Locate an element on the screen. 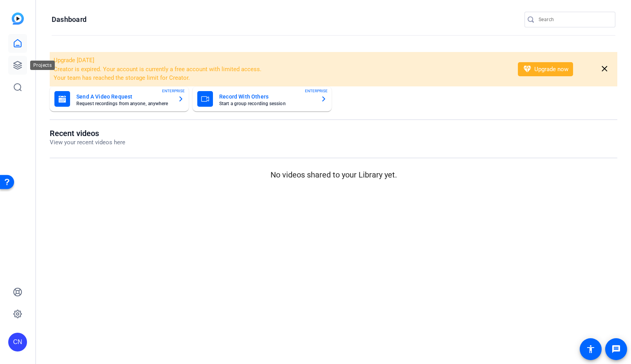 This screenshot has width=631, height=364. div: Projects is located at coordinates (42, 65).